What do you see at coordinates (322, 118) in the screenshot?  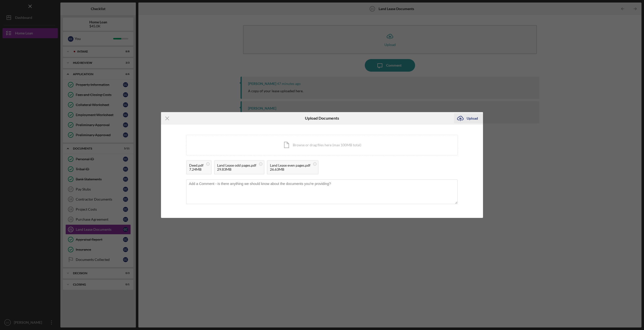 I see `h6: Upload Documents` at bounding box center [322, 118].